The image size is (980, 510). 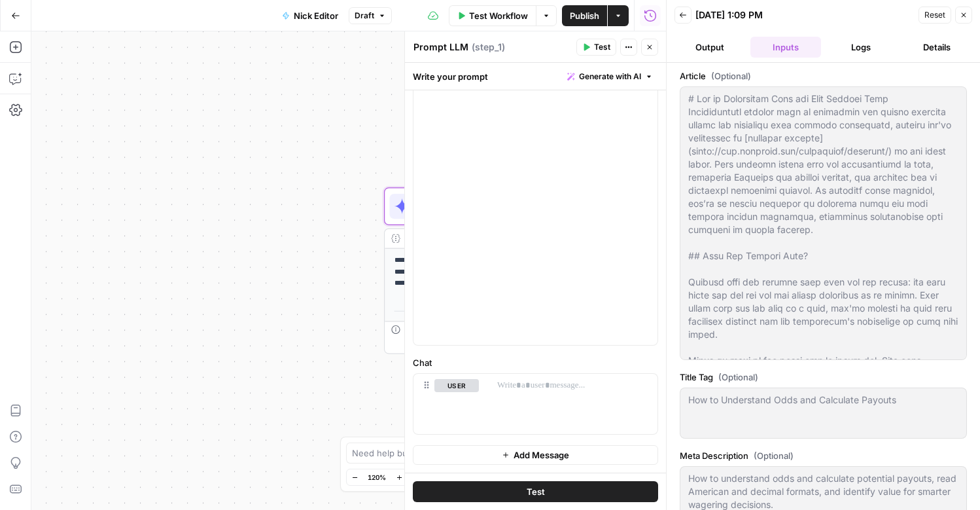 I want to click on label: Chat, so click(x=535, y=363).